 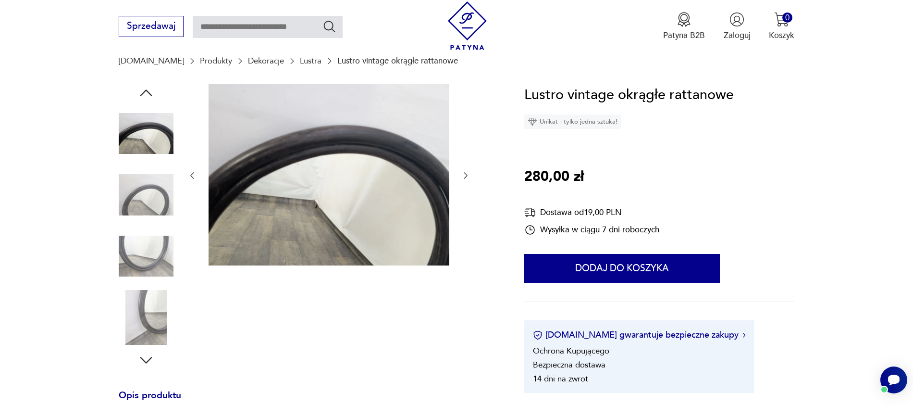 I want to click on div: Dostawa od 19,00 PLN, so click(x=592, y=212).